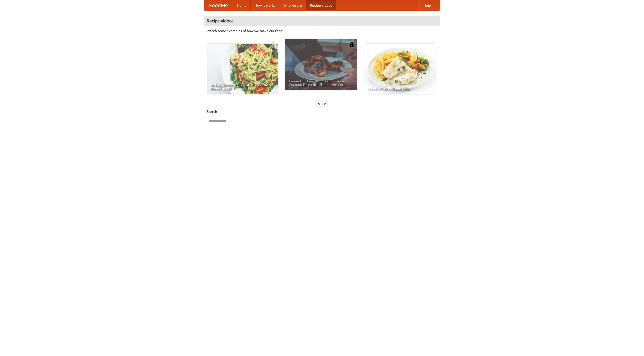 This screenshot has width=644, height=356. I want to click on span: French Fries Fish and Chips, so click(400, 89).